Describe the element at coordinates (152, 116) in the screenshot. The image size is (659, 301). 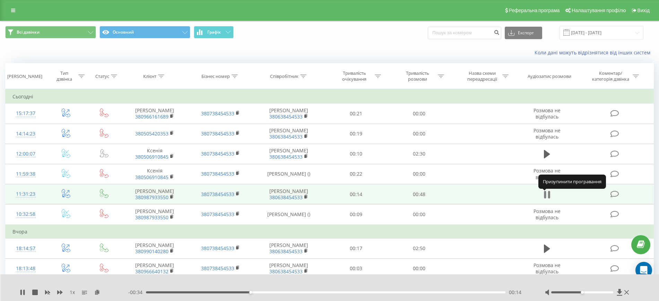
I see `a: 380966161689` at that location.